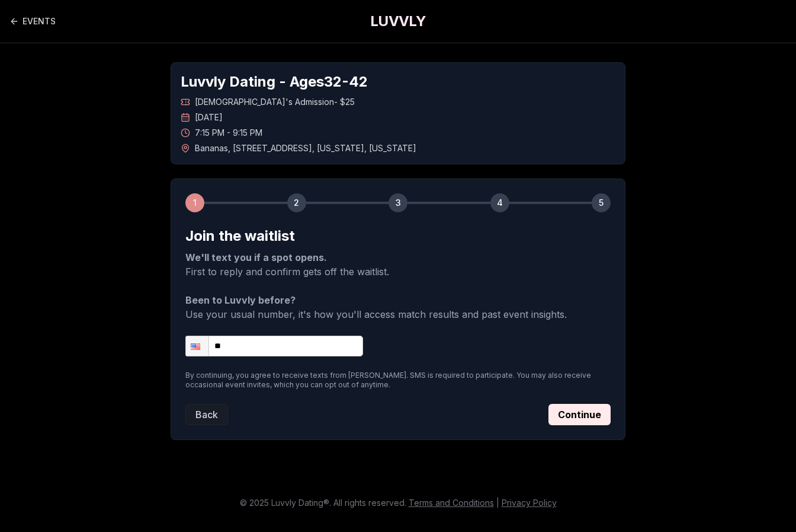 This screenshot has height=532, width=796. What do you see at coordinates (500, 203) in the screenshot?
I see `div: 4` at bounding box center [500, 203].